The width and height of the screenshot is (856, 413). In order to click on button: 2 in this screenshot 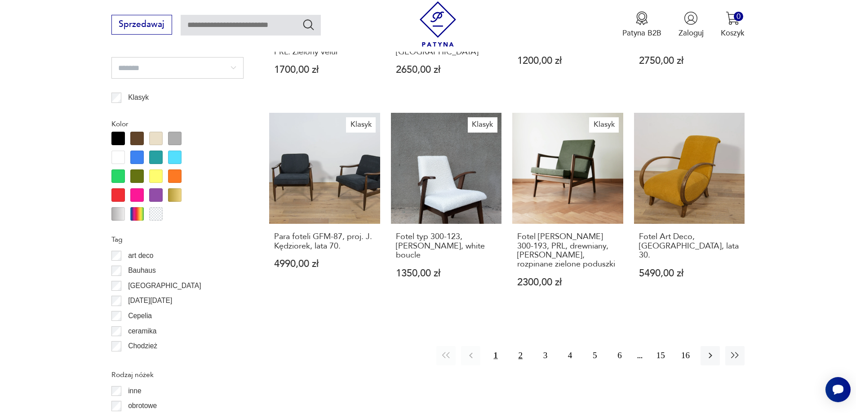, I will do `click(520, 355)`.